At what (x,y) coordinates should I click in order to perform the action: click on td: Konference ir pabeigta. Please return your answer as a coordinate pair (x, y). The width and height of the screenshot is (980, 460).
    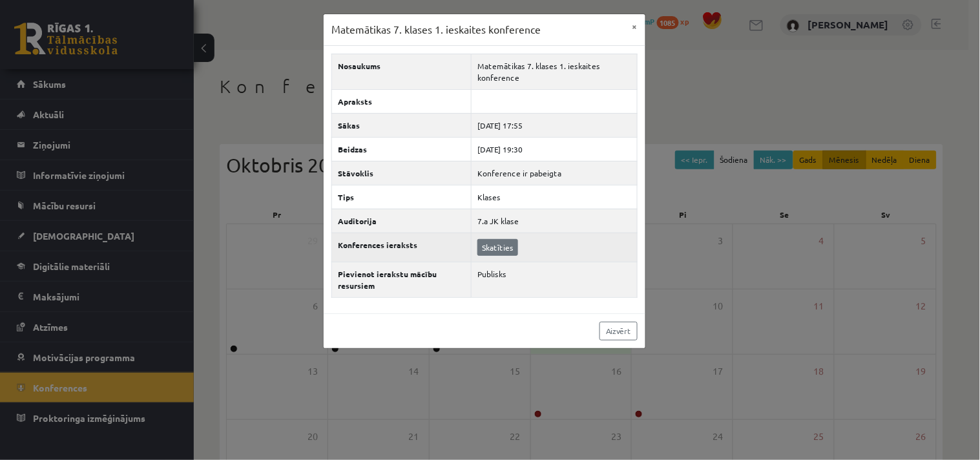
    Looking at the image, I should click on (554, 172).